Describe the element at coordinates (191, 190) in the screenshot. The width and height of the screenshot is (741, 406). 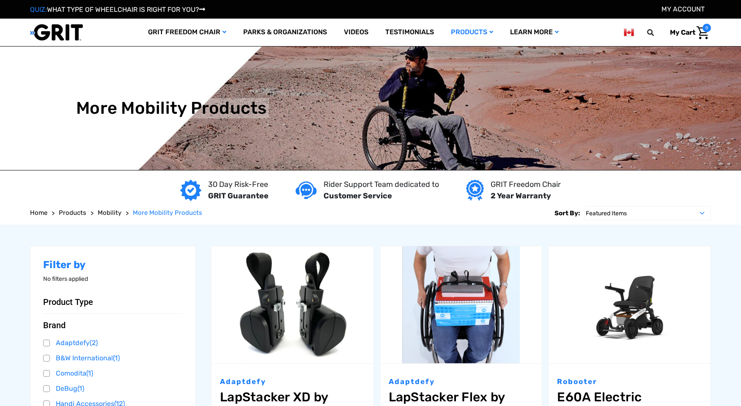
I see `img: GRIT Guarantee` at that location.